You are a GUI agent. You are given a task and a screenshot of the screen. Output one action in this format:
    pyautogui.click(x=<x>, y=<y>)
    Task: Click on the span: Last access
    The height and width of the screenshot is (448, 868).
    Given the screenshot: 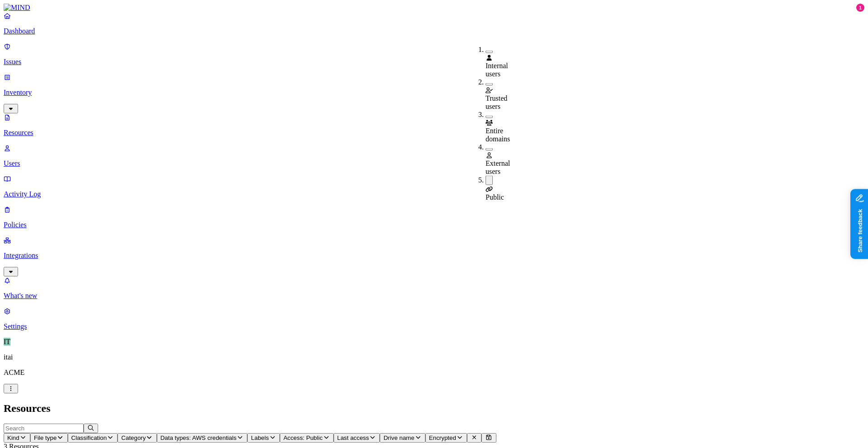 What is the action you would take?
    pyautogui.click(x=353, y=438)
    